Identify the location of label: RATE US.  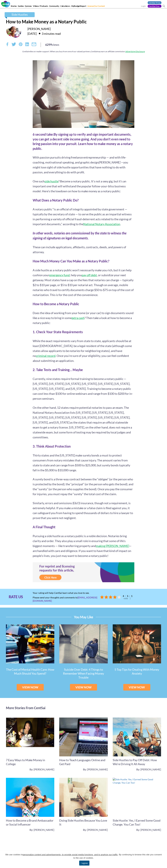
(16, 597).